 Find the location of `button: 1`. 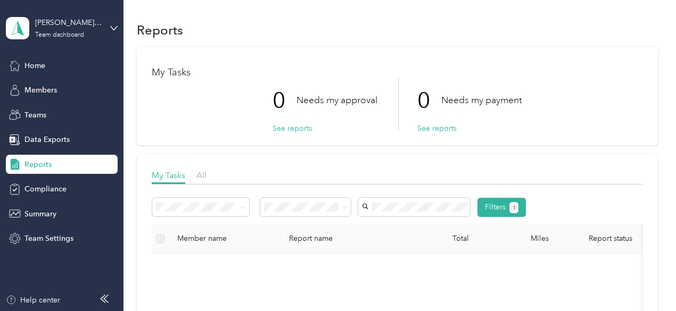

button: 1 is located at coordinates (514, 208).